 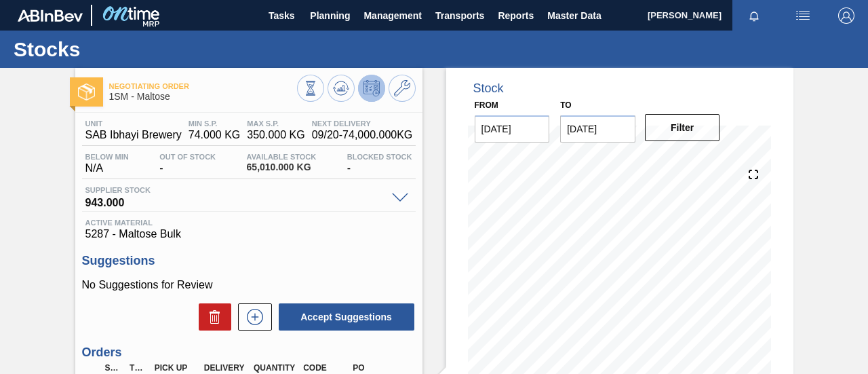 I want to click on div: Delete Suggestions, so click(x=212, y=317).